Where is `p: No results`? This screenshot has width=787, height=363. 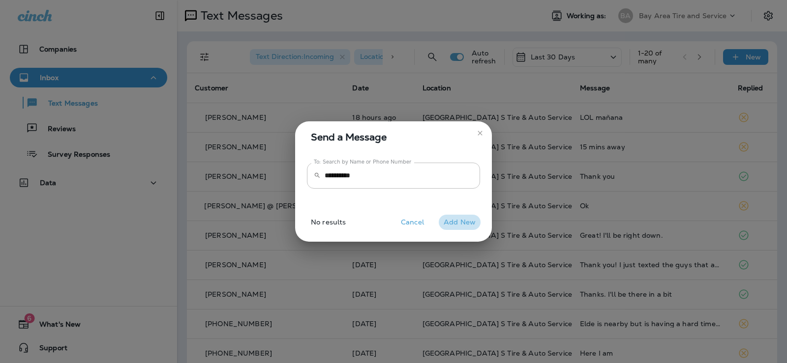
p: No results is located at coordinates (318, 226).